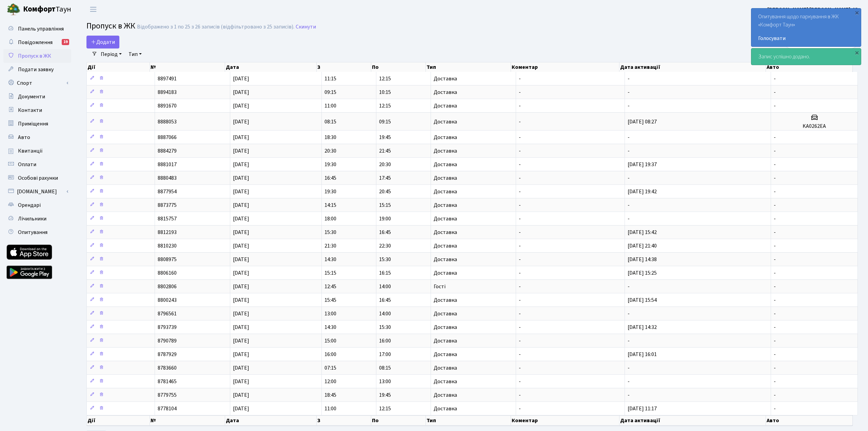 Image resolution: width=868 pixels, height=431 pixels. Describe the element at coordinates (47, 9) in the screenshot. I see `span: Таун` at that location.